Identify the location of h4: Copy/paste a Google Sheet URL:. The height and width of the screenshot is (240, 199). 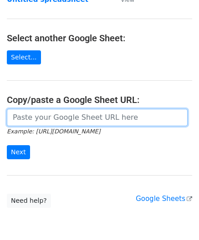
(99, 100).